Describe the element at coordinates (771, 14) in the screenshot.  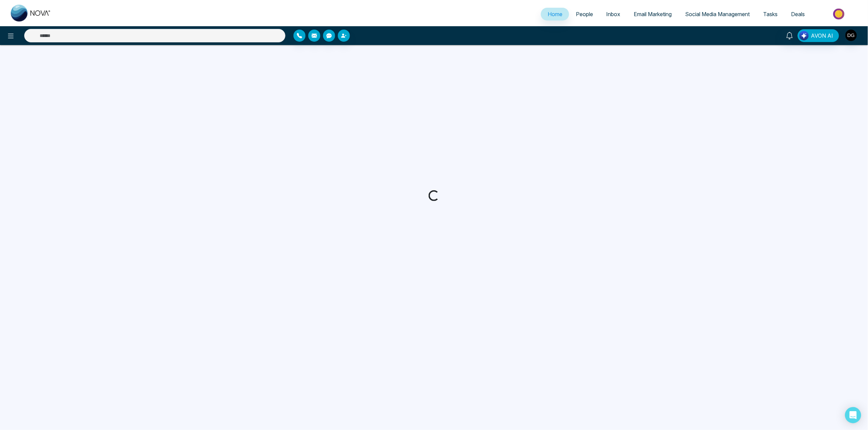
I see `a: Tasks` at that location.